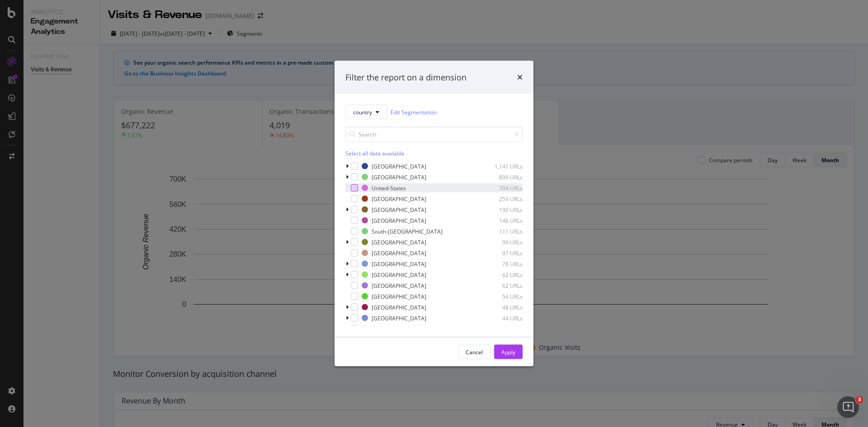  What do you see at coordinates (500, 198) in the screenshot?
I see `div: 259 URLs` at bounding box center [500, 198].